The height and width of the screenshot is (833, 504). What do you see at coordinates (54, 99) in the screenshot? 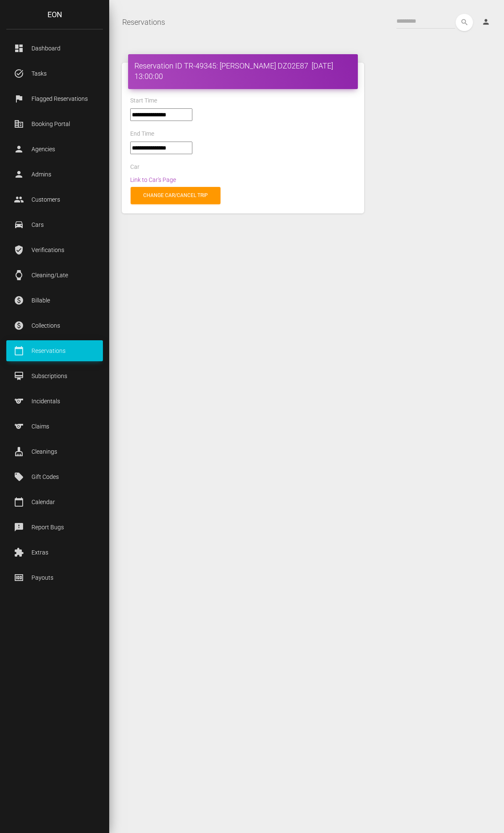
I see `a: flag Flagged Reservations` at bounding box center [54, 99].